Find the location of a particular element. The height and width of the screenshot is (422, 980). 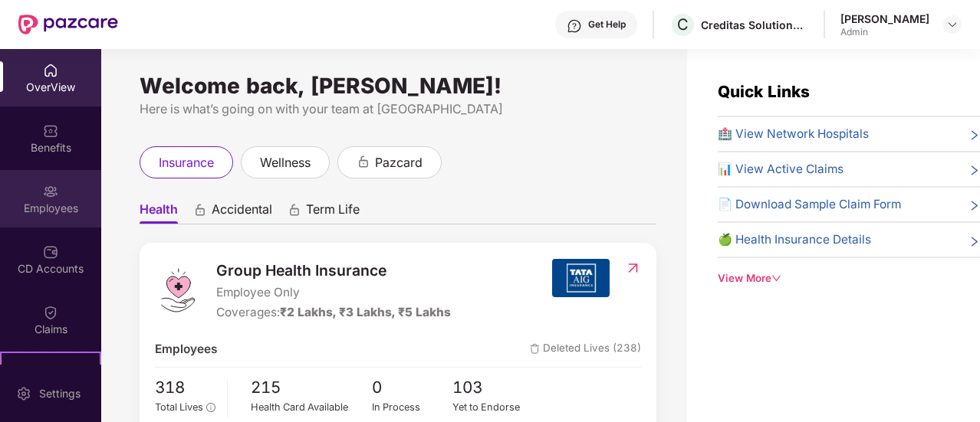

span: info-circle is located at coordinates (210, 407).